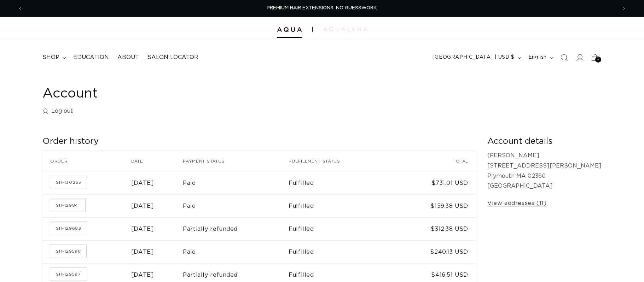 The height and width of the screenshot is (282, 644). I want to click on td: $240.13 USD, so click(432, 252).